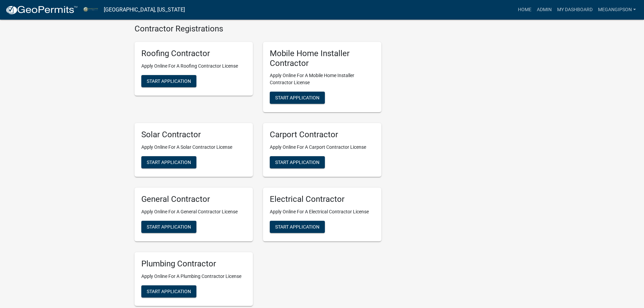 This screenshot has width=644, height=308. I want to click on p: Apply Online For A Plumbing Contractor License, so click(194, 276).